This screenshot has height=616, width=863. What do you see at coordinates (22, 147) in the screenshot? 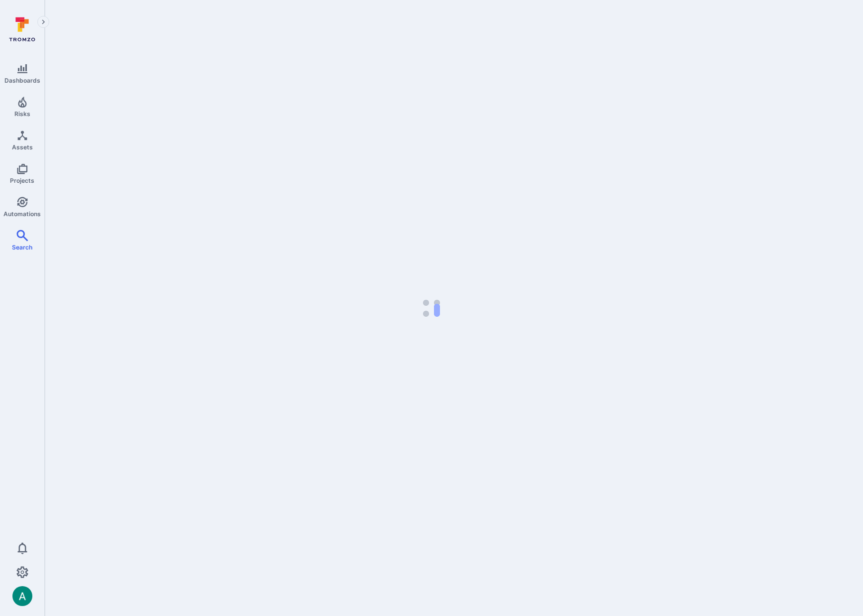
I see `span: Assets` at bounding box center [22, 147].